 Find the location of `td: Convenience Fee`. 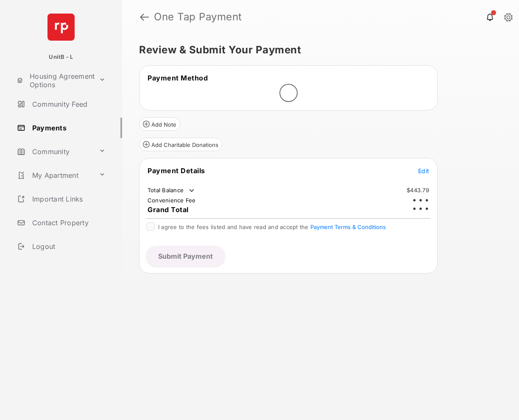

td: Convenience Fee is located at coordinates (172, 201).